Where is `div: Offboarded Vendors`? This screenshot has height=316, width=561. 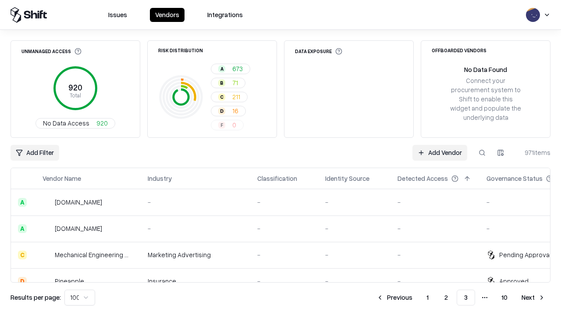 div: Offboarded Vendors is located at coordinates (459, 50).